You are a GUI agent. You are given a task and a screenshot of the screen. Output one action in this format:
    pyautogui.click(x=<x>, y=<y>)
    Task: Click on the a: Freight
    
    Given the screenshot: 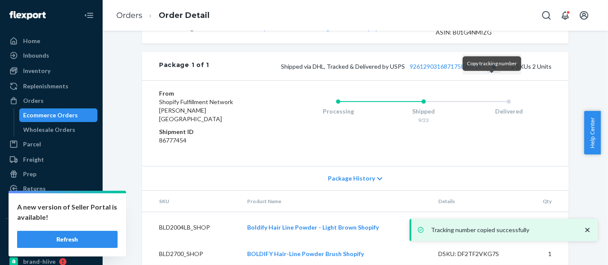 What is the action you would take?
    pyautogui.click(x=51, y=160)
    